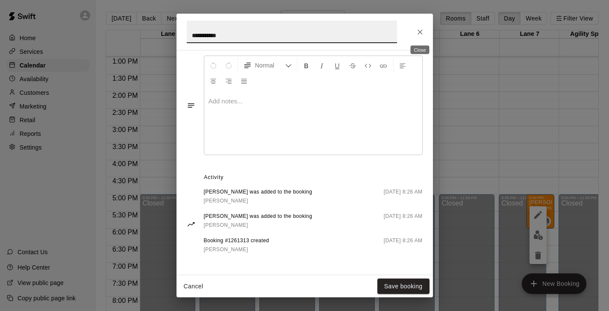 This screenshot has width=609, height=311. I want to click on button: Close, so click(420, 32).